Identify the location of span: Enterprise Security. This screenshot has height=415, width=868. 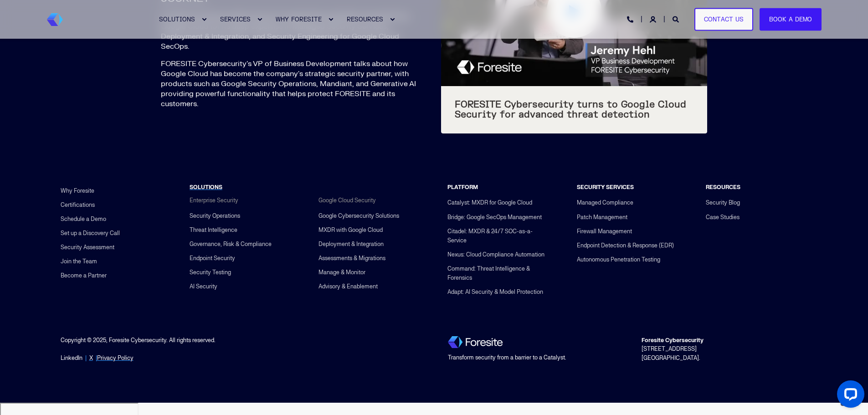
(213, 200).